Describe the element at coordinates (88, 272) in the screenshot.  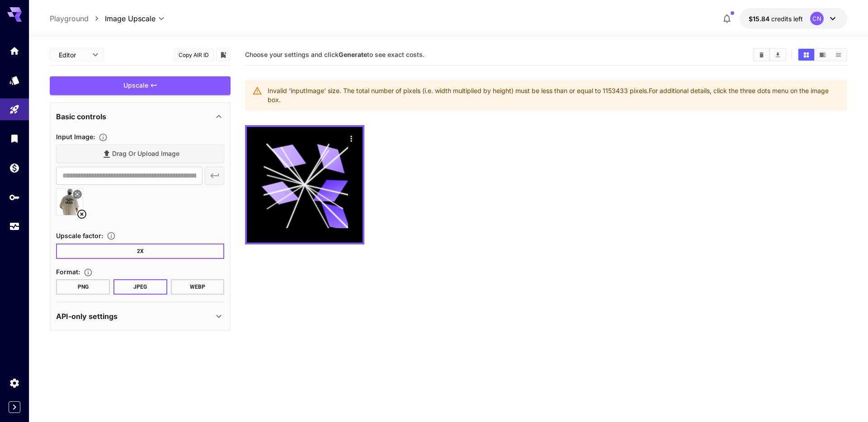
I see `button: Choose the file format for the output image.` at that location.